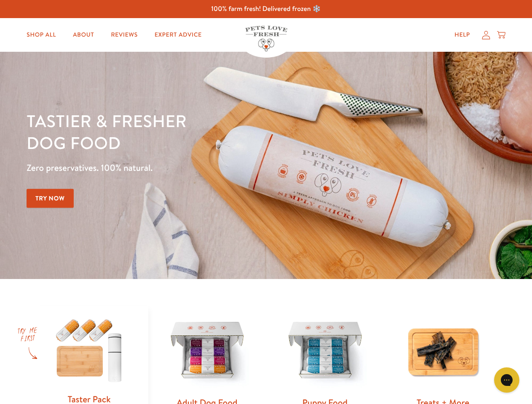 The image size is (532, 404). Describe the element at coordinates (266, 39) in the screenshot. I see `img: Pets Love Fresh` at that location.